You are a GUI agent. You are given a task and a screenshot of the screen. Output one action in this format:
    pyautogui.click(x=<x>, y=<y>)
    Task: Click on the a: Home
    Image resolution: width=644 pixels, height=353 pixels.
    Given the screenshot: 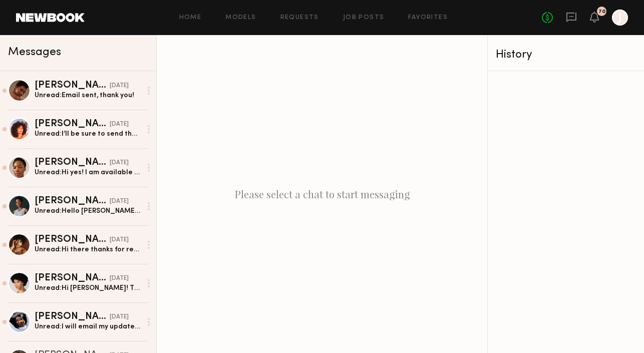 What is the action you would take?
    pyautogui.click(x=190, y=18)
    